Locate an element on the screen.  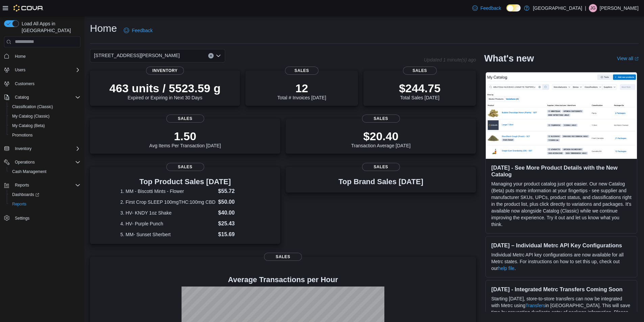
button: My Catalog (Classic) is located at coordinates (45, 116).